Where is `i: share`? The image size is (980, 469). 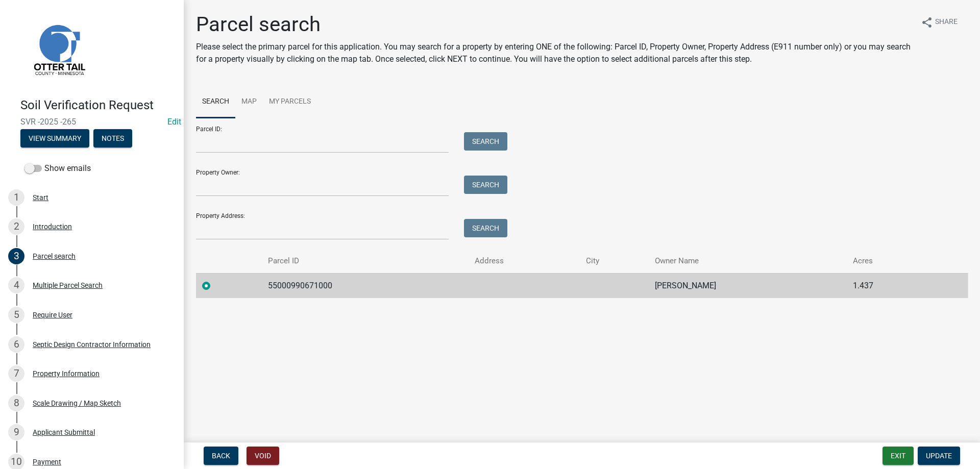
i: share is located at coordinates (927, 22).